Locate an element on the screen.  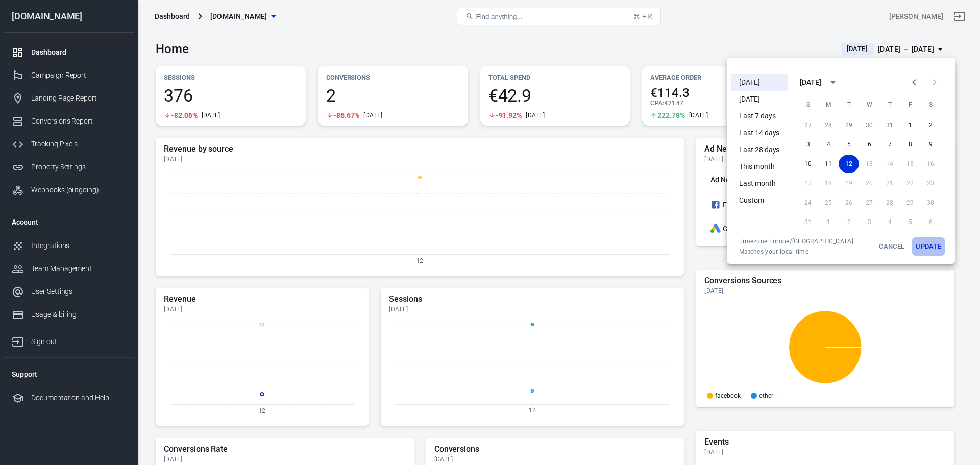
li: Custom is located at coordinates (759, 200).